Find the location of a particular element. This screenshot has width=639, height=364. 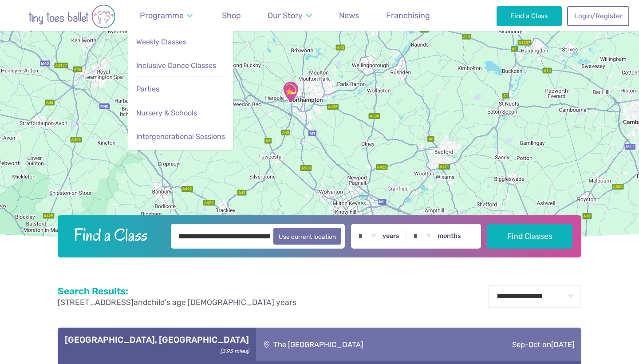

a: Programme is located at coordinates (167, 15).